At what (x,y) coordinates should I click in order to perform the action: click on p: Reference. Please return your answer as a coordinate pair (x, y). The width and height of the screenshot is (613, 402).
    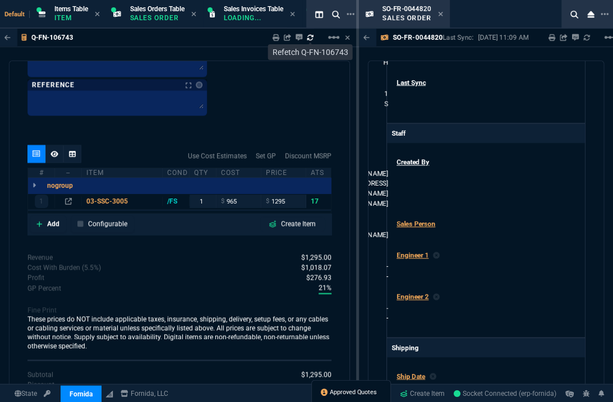
    Looking at the image, I should click on (53, 85).